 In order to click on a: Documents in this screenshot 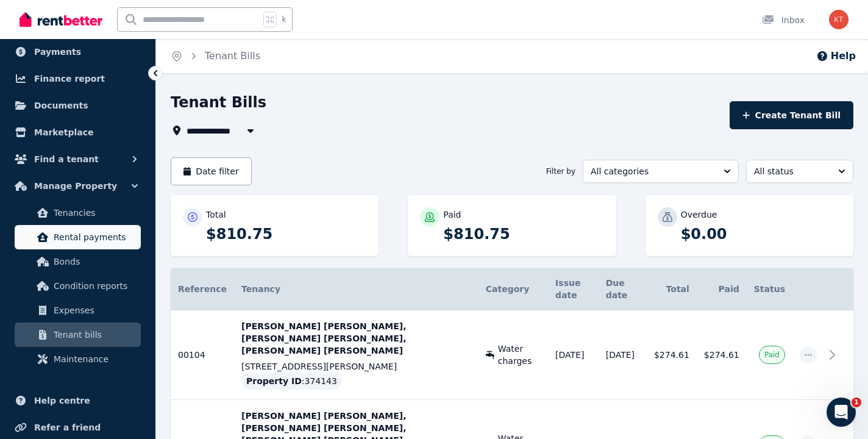, I will do `click(77, 105)`.